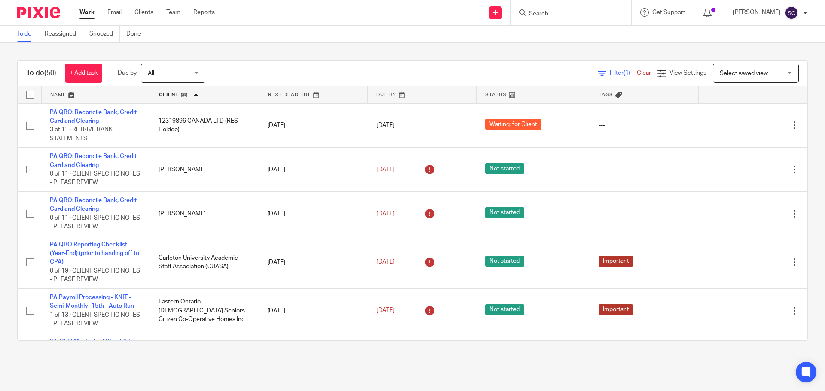 The height and width of the screenshot is (391, 825). I want to click on span: 3 of 11 · RETRIVE BANK STATEMENTS, so click(81, 134).